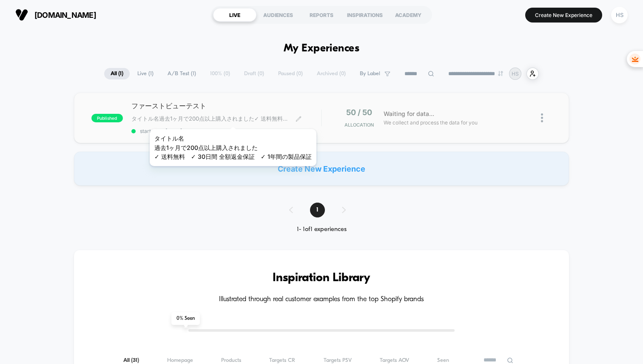 This screenshot has height=364, width=643. I want to click on div: REPORTS, so click(322, 15).